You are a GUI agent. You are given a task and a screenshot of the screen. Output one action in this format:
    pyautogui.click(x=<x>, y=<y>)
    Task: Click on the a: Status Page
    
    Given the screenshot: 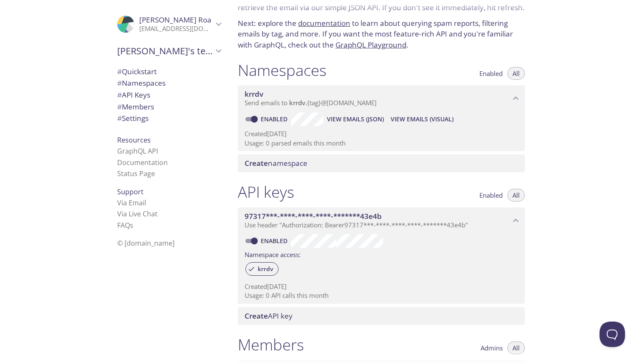 What is the action you would take?
    pyautogui.click(x=136, y=173)
    